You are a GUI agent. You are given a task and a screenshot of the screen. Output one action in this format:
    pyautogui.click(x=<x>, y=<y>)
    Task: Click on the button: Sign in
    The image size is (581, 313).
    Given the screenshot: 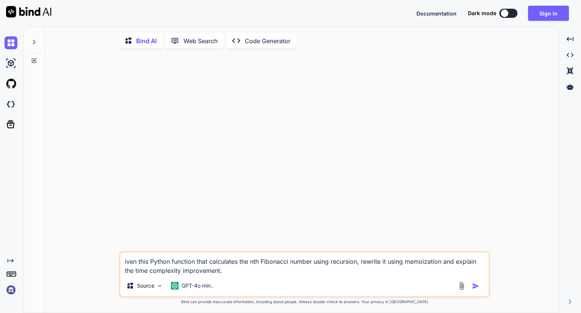 What is the action you would take?
    pyautogui.click(x=549, y=13)
    